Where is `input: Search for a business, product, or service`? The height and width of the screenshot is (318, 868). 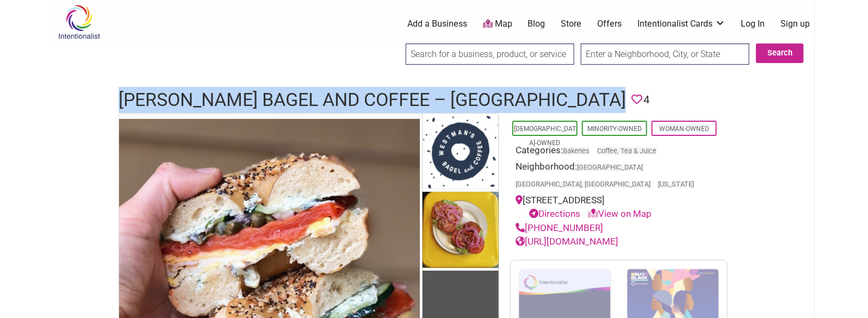 input: Search for a business, product, or service is located at coordinates (490, 54).